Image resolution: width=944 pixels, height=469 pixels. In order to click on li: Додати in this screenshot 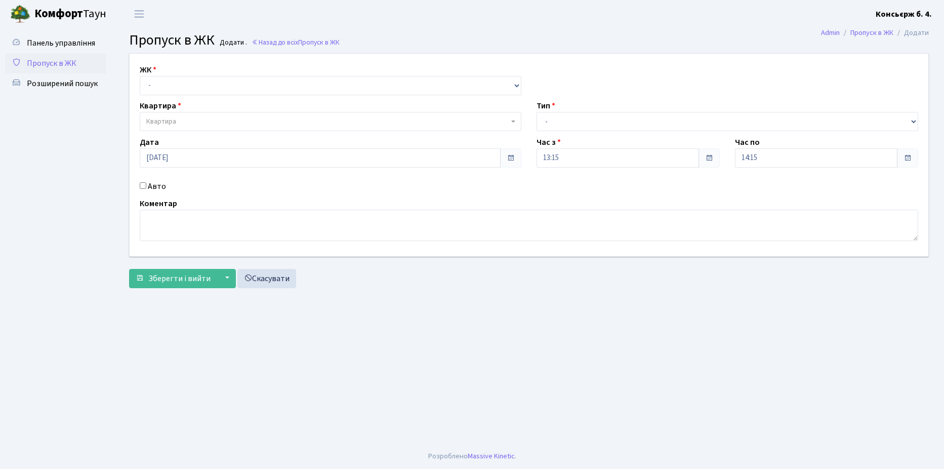, I will do `click(911, 33)`.